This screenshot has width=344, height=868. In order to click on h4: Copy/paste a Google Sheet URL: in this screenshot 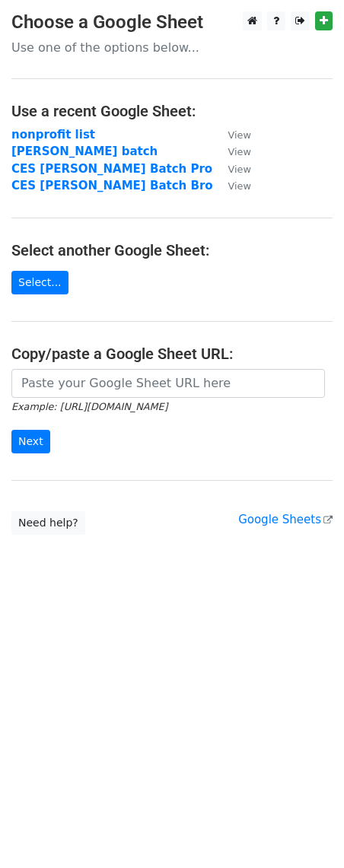, I will do `click(172, 354)`.